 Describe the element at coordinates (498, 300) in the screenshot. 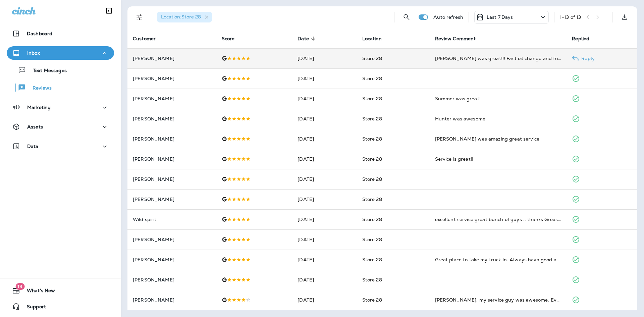

I see `div: Daniel, my service guy was awesome. Everybody in there was professional today, And I didn't get p...` at that location.